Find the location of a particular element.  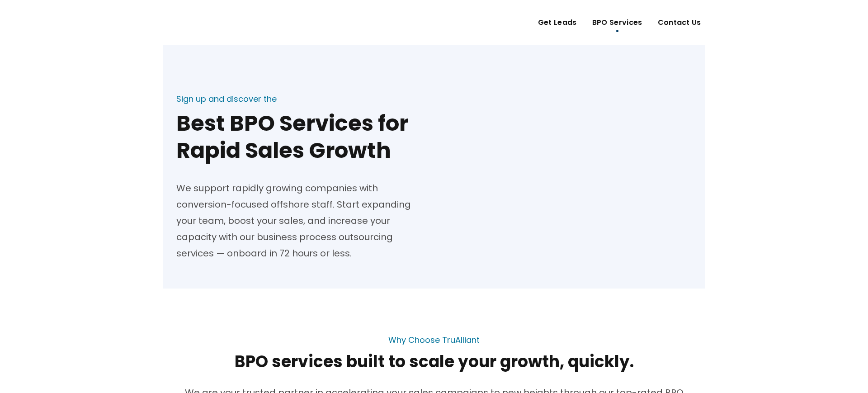

span: BPO Services is located at coordinates (617, 23).